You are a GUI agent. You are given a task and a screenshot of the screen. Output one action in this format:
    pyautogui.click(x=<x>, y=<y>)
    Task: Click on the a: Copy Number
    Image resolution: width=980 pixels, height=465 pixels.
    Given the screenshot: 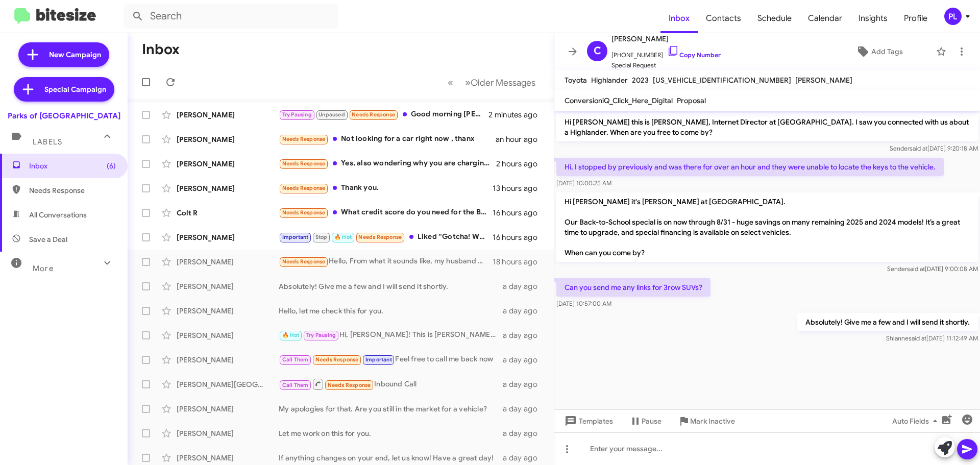 What is the action you would take?
    pyautogui.click(x=694, y=55)
    